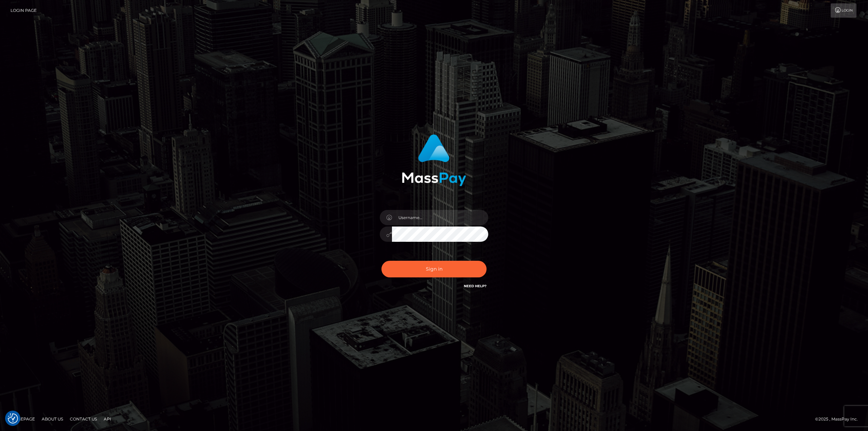  Describe the element at coordinates (475, 286) in the screenshot. I see `a: Need Help?` at that location.